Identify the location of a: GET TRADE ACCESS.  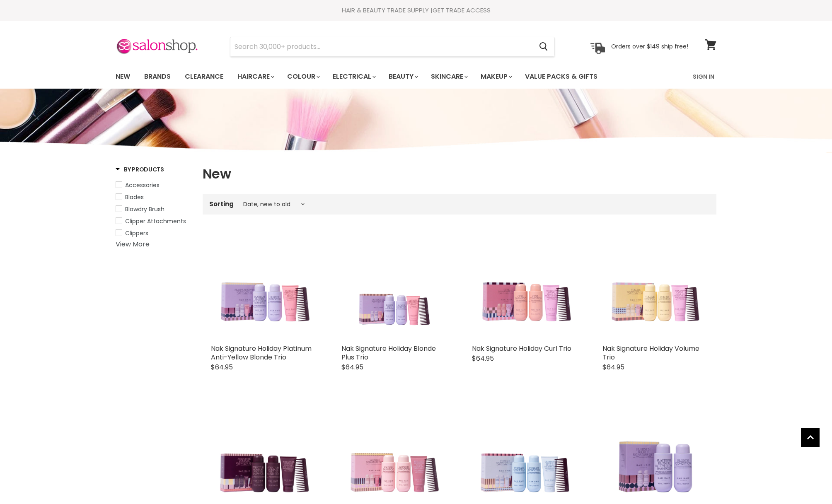
(461, 10).